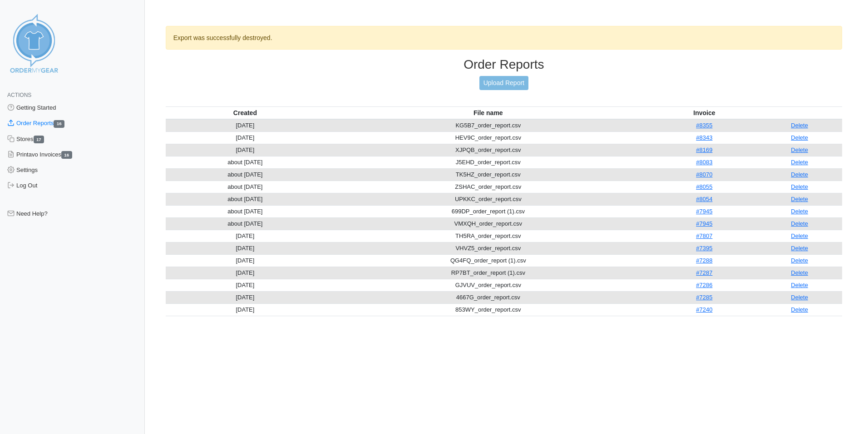 The height and width of the screenshot is (434, 868). What do you see at coordinates (19, 95) in the screenshot?
I see `span: Actions` at bounding box center [19, 95].